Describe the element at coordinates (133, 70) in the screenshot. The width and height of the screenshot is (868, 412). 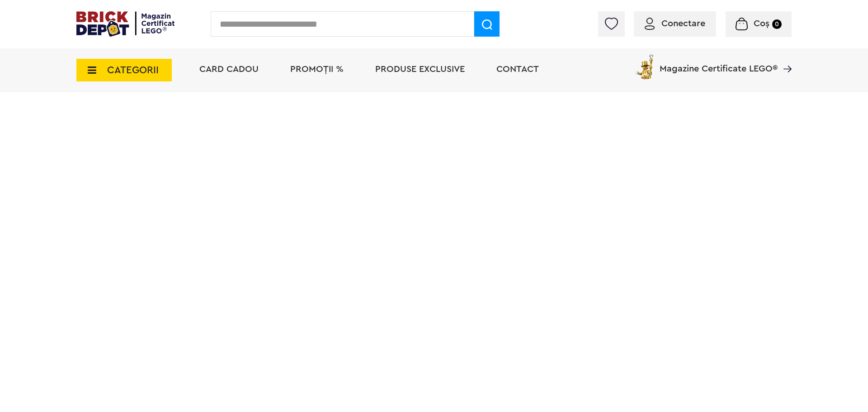
I see `span: CATEGORII` at that location.